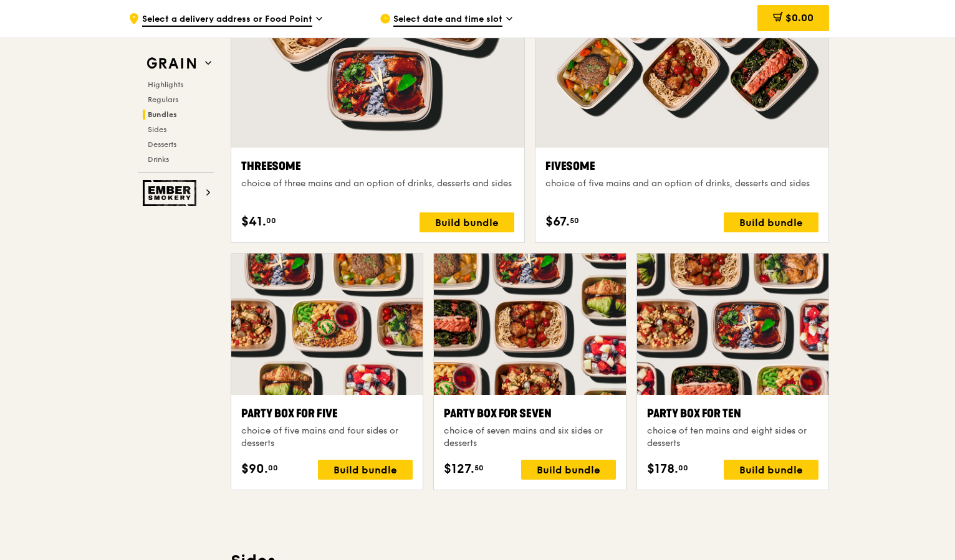 The height and width of the screenshot is (560, 955). Describe the element at coordinates (799, 17) in the screenshot. I see `span: $0.00` at that location.